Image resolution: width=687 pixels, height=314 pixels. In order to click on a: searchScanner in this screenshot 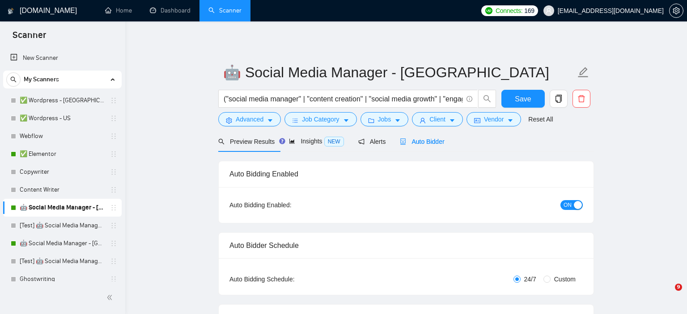, I will do `click(225, 10)`.